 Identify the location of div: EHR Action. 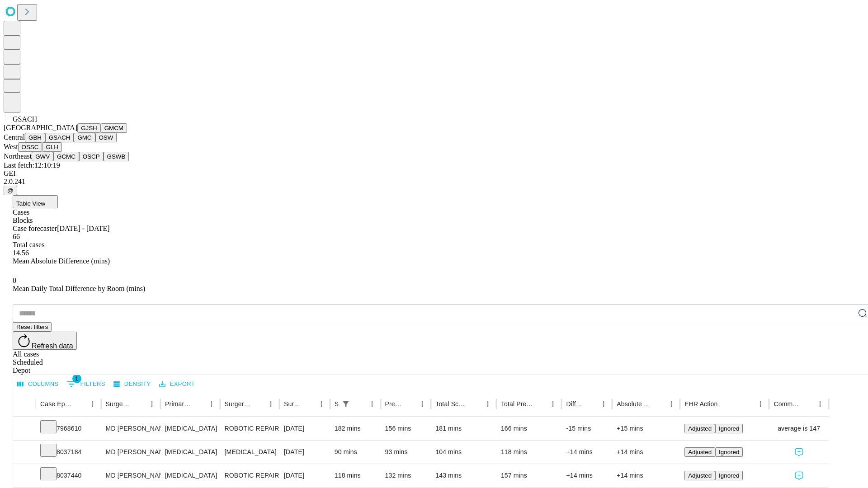
(701, 404).